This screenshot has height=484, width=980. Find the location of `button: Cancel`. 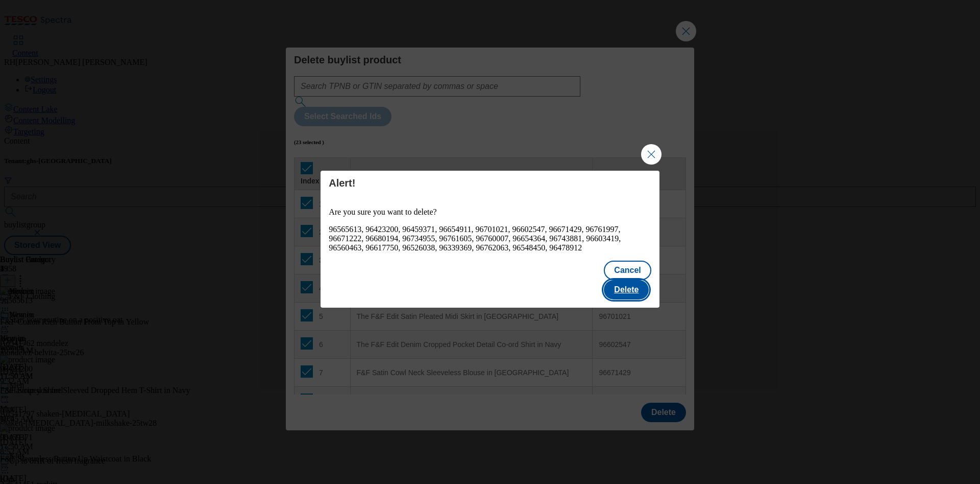

button: Cancel is located at coordinates (627, 271).